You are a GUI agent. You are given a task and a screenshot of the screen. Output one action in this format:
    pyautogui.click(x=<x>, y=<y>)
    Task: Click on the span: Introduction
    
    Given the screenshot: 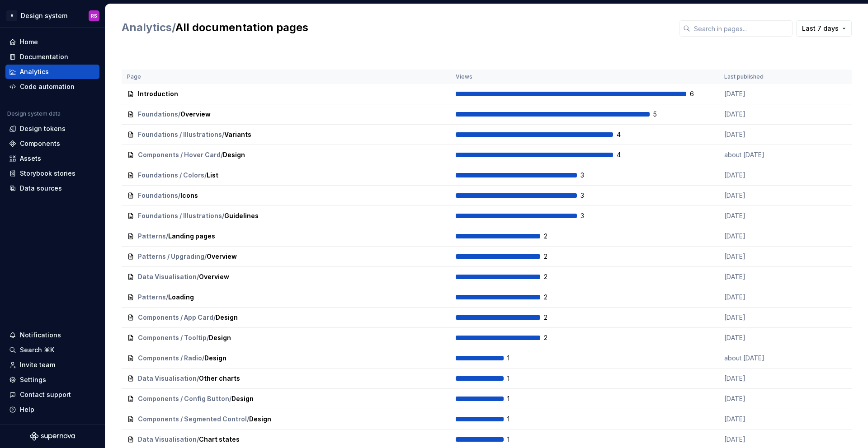 What is the action you would take?
    pyautogui.click(x=158, y=94)
    